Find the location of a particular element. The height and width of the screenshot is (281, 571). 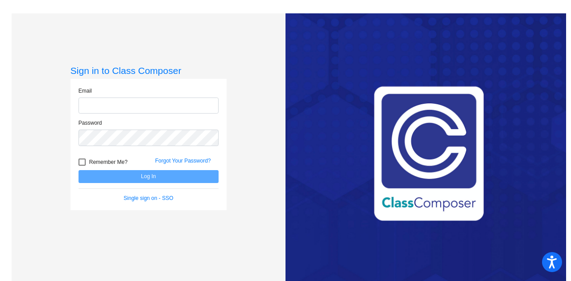

a: Single sign on - SSO is located at coordinates (148, 199).